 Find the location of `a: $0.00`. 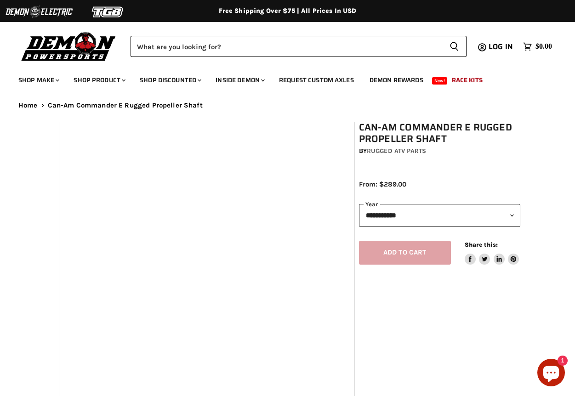

a: $0.00 is located at coordinates (537, 46).